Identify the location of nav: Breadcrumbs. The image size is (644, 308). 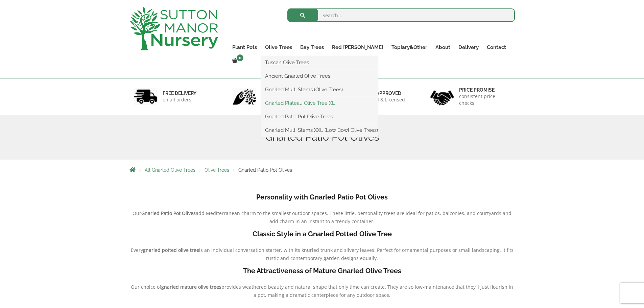
(322, 170).